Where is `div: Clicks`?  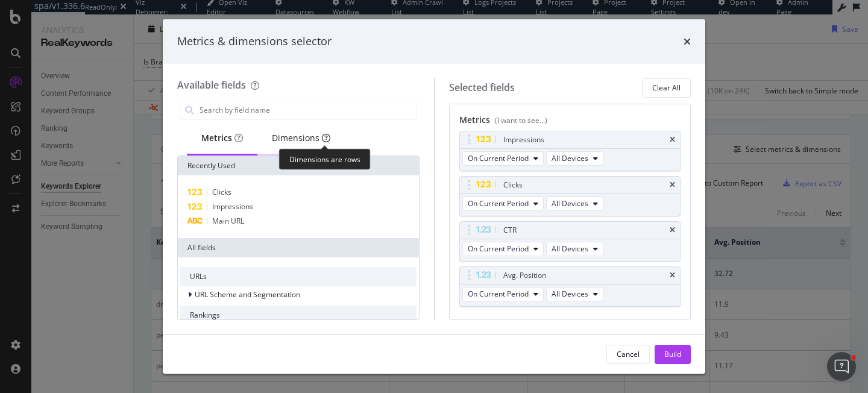
div: Clicks is located at coordinates (513, 185).